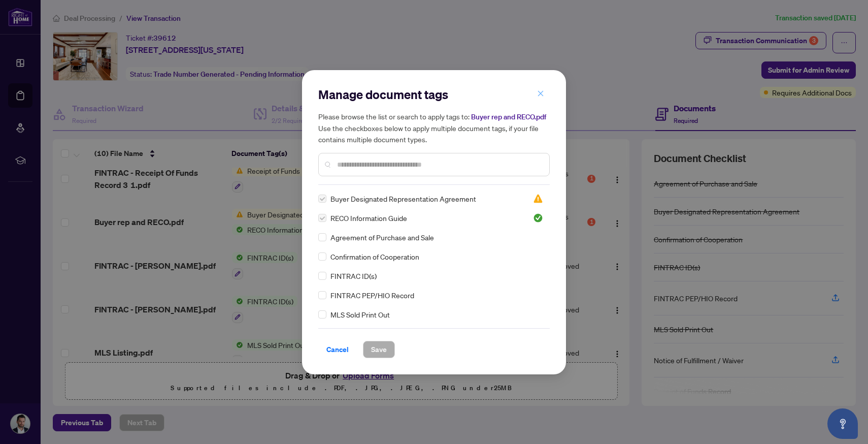 The width and height of the screenshot is (868, 444). Describe the element at coordinates (369, 218) in the screenshot. I see `span: RECO Information Guide` at that location.